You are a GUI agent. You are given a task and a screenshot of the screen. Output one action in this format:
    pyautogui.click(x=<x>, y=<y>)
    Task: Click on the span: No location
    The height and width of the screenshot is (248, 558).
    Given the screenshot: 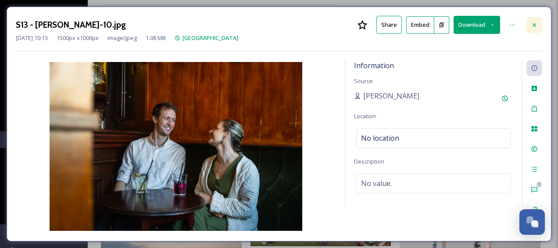 What is the action you would take?
    pyautogui.click(x=380, y=138)
    